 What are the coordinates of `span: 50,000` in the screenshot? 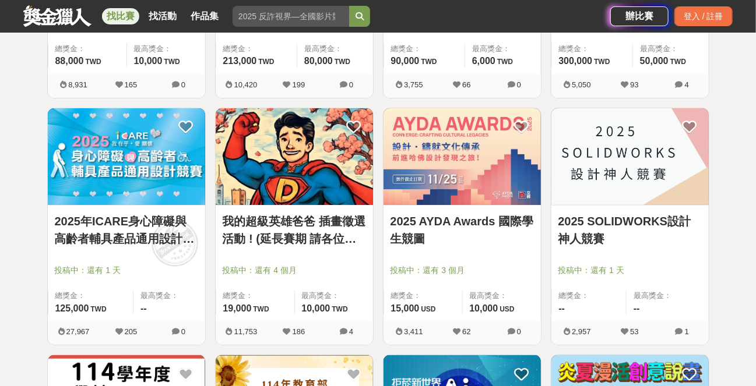 It's located at (654, 61).